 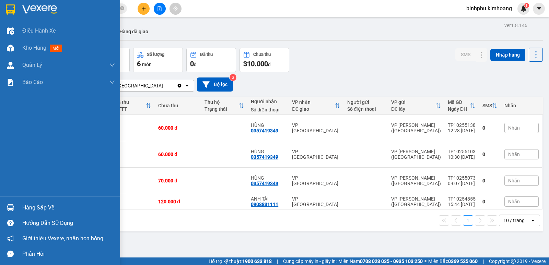 What do you see at coordinates (459, 102) in the screenshot?
I see `div: Mã GD` at bounding box center [459, 102].